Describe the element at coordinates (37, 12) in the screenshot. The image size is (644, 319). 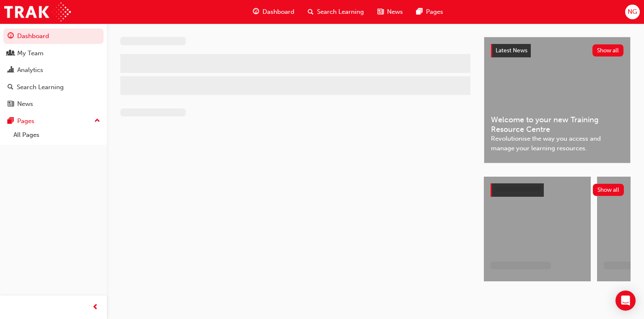
I see `img: Trak` at that location.